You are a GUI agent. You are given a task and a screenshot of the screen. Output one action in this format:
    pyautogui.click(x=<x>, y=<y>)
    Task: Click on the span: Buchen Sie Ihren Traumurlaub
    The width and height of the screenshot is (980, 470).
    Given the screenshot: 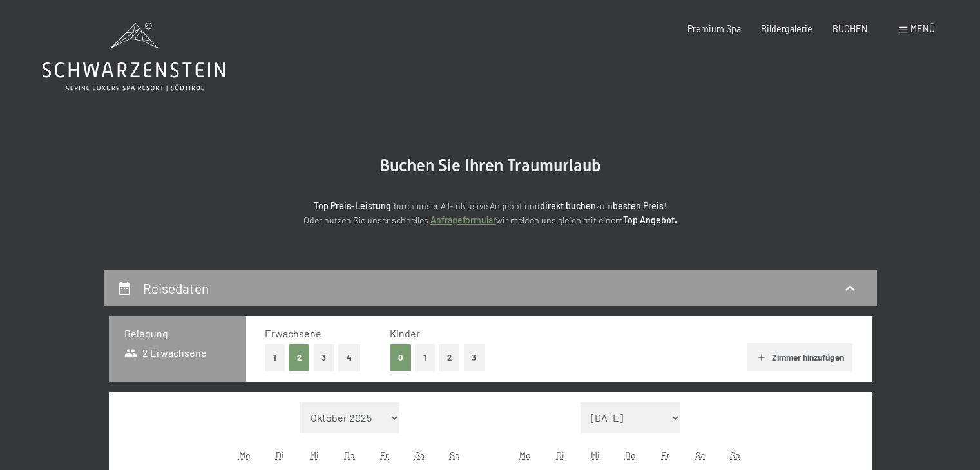 What is the action you would take?
    pyautogui.click(x=490, y=166)
    